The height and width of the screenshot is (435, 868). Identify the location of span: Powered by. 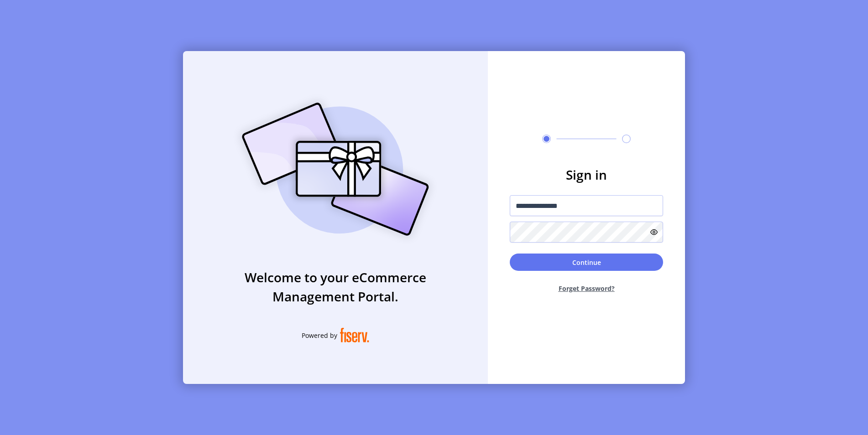
(319, 336).